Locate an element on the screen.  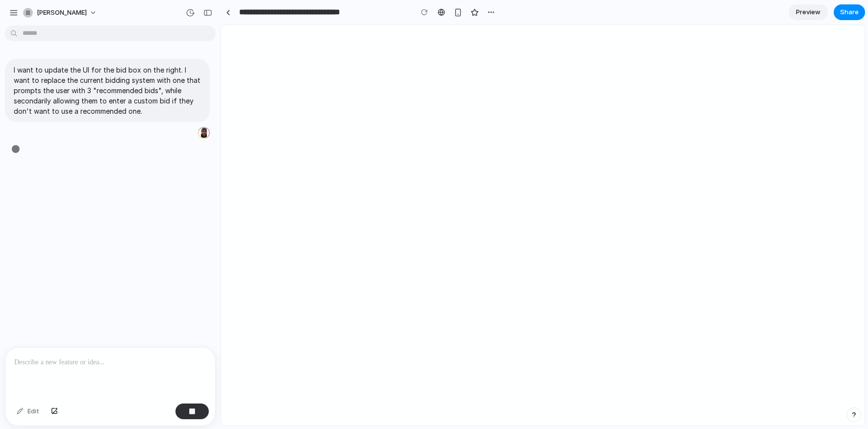
a: Preview is located at coordinates (808, 12).